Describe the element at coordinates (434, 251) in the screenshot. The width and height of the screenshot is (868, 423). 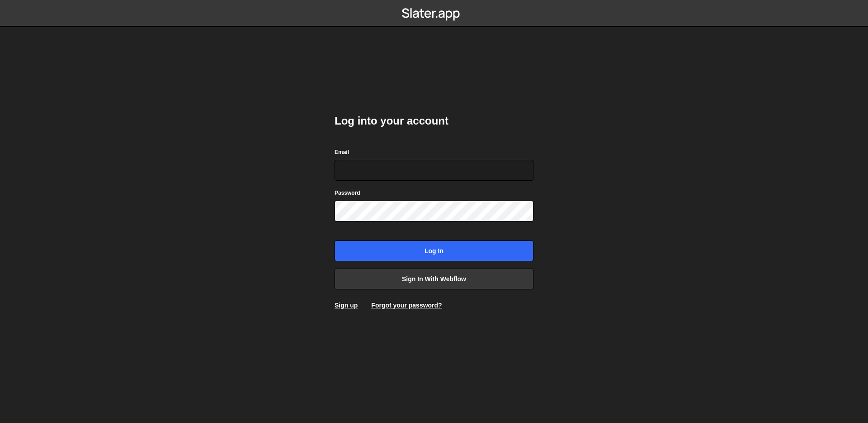
I see `input: Log in` at that location.